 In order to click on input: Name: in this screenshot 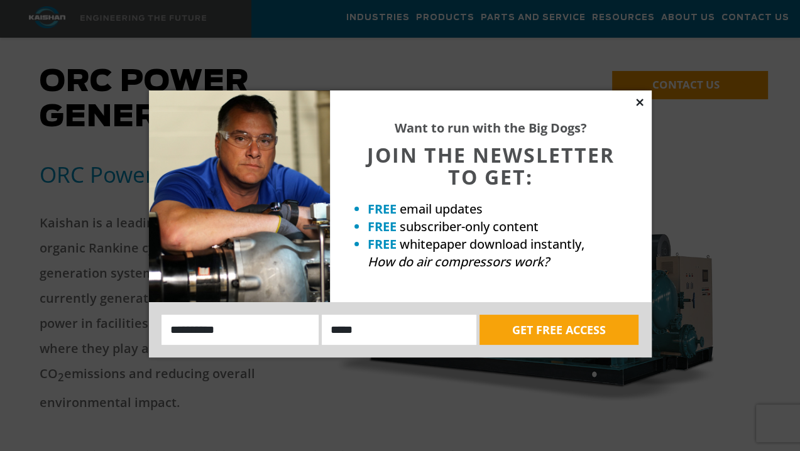, I will do `click(240, 330)`.